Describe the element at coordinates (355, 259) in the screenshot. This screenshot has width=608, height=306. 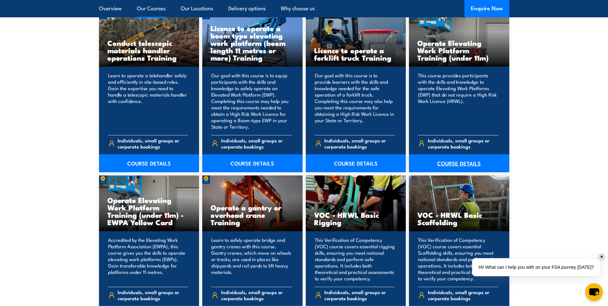
I see `p: This Verification of Competency (VOC) course covers essential rigging skills, ensuring you meet n...` at that location.